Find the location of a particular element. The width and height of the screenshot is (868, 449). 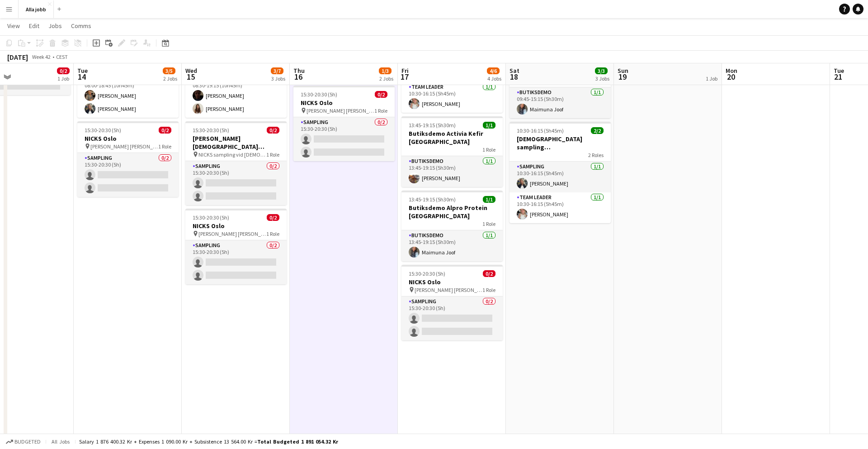

span: 2 Roles is located at coordinates (596, 155).